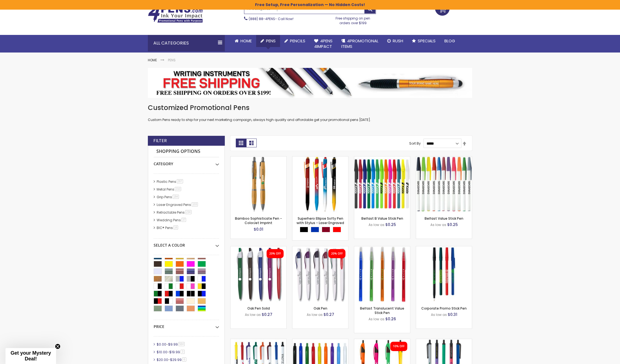 This screenshot has width=620, height=364. Describe the element at coordinates (353, 20) in the screenshot. I see `div: Free shipping on pen orders over $199` at that location.